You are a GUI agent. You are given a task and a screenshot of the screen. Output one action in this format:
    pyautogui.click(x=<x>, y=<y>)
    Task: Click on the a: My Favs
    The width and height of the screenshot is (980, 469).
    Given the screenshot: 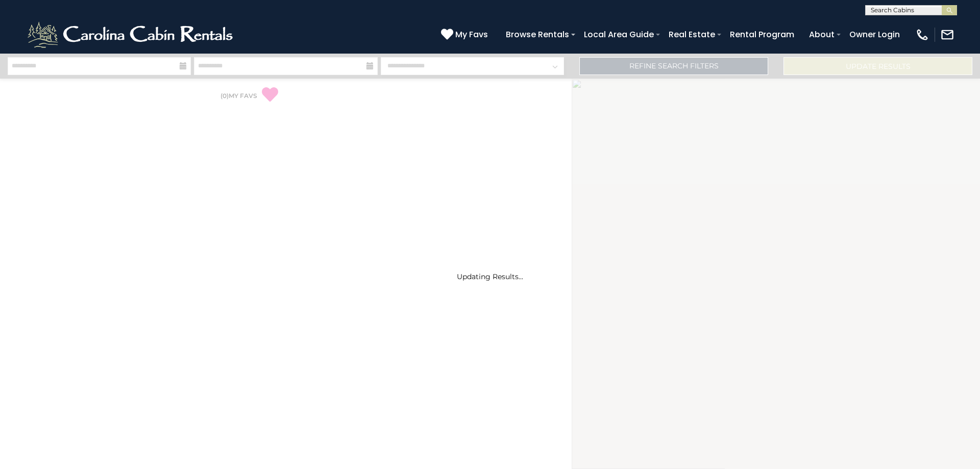 What is the action you would take?
    pyautogui.click(x=465, y=34)
    